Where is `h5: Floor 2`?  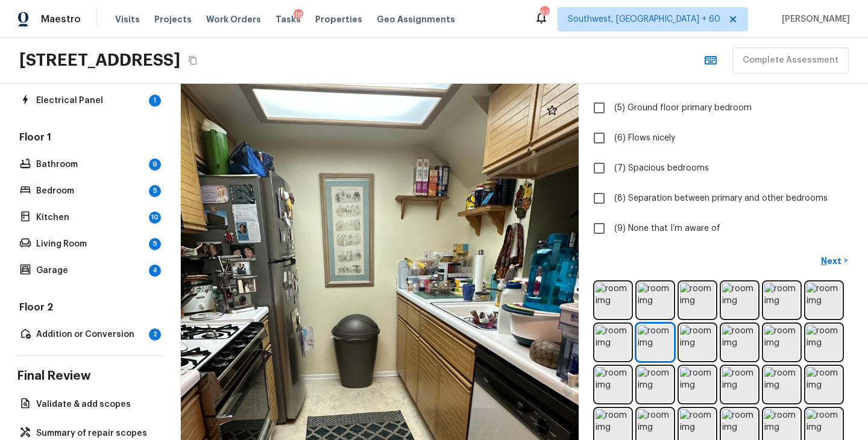
h5: Floor 2 is located at coordinates (90, 309).